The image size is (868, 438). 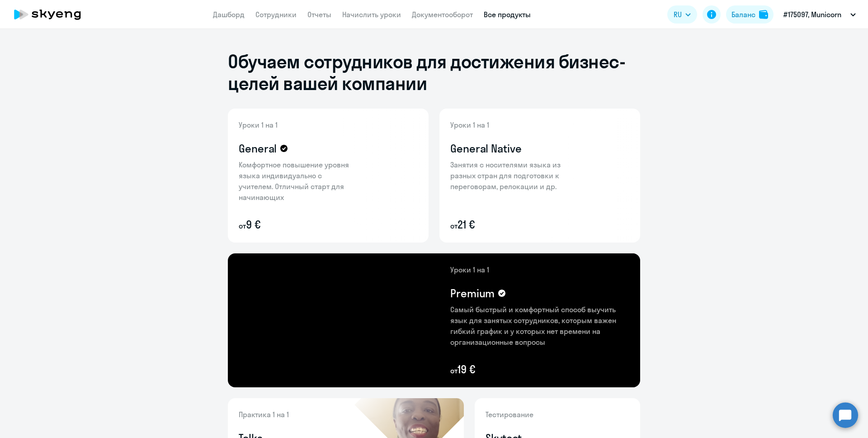 I want to click on p: 21 €, so click(x=509, y=225).